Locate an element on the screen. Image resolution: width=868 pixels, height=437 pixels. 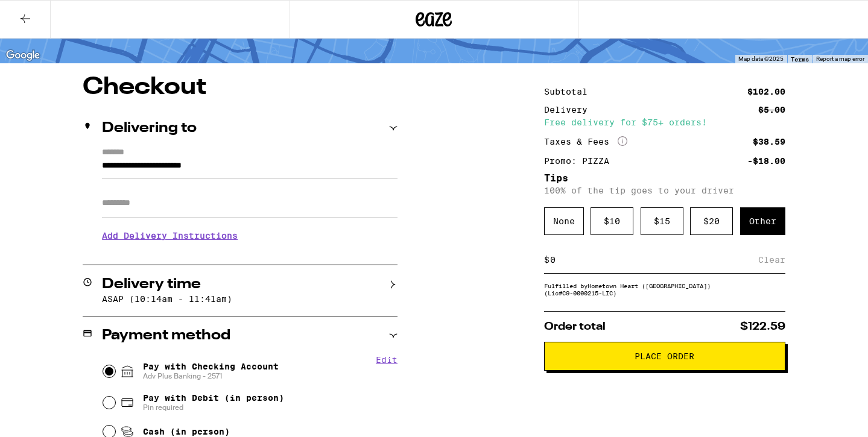
h2: Delivering to is located at coordinates (149, 129).